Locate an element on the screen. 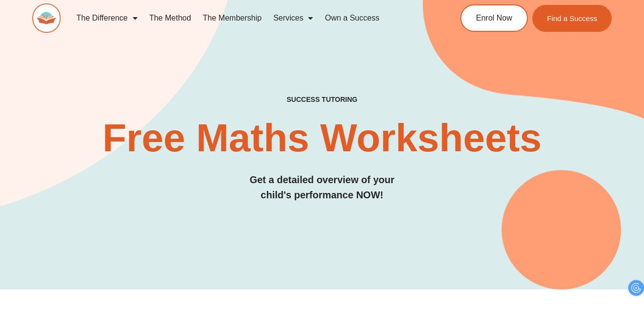  h2: Free Maths Worksheets​ is located at coordinates (322, 138).